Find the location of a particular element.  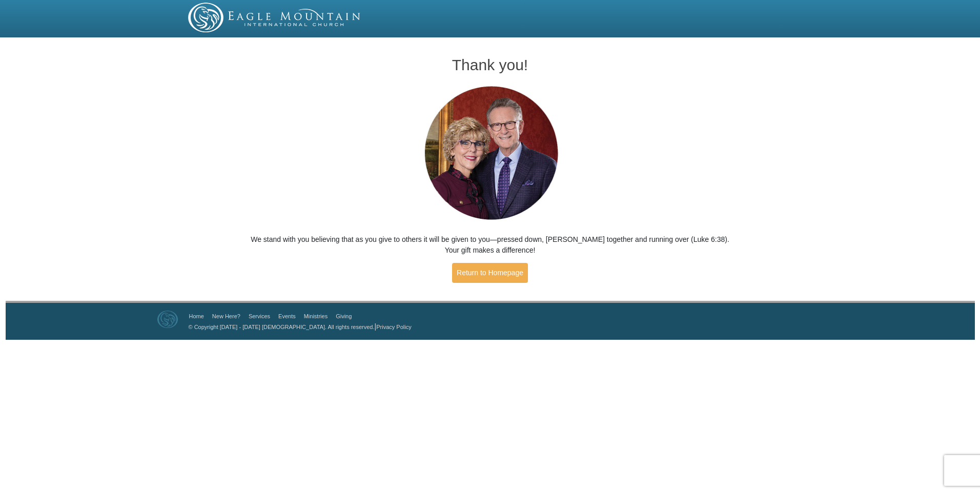

img: Eagle Mountain International Church is located at coordinates (168, 320).